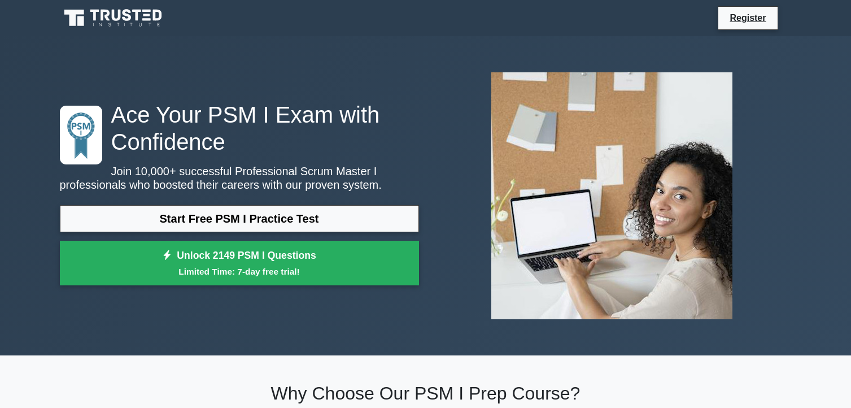  I want to click on h1: Ace Your PSM I Exam with Confidence, so click(239, 128).